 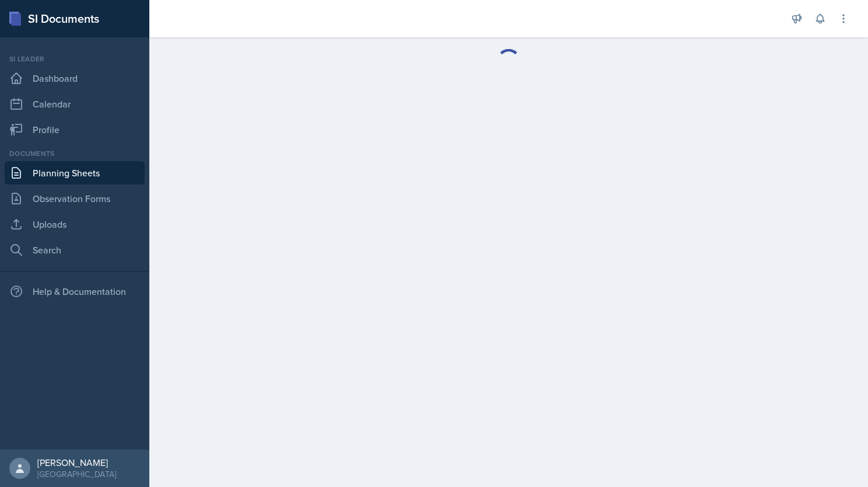 I want to click on a: Profile, so click(x=75, y=130).